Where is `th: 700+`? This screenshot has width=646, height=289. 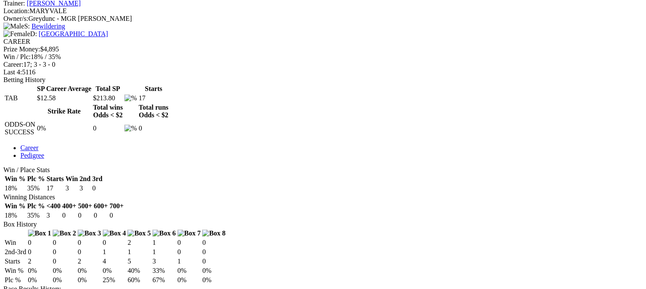 th: 700+ is located at coordinates (116, 206).